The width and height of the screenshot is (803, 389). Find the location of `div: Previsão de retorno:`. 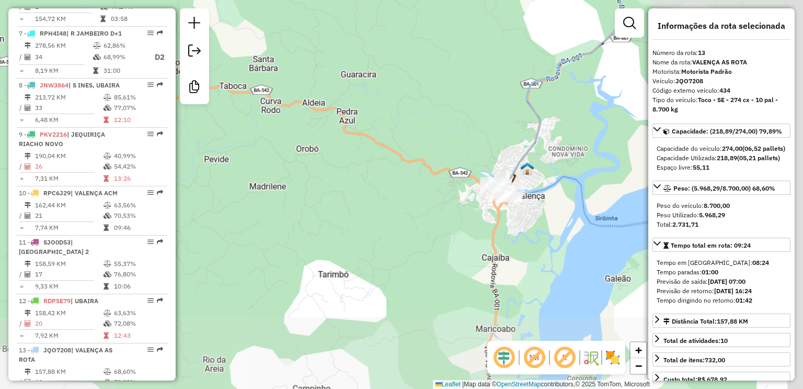

div: Previsão de retorno: is located at coordinates (722, 291).